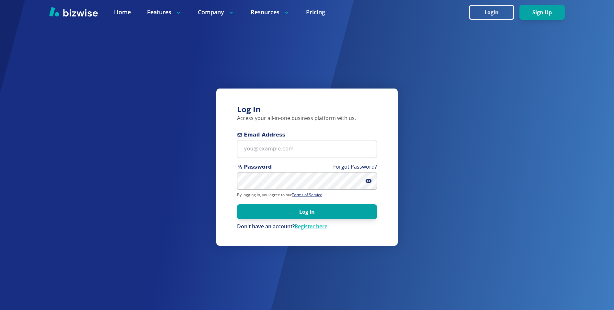 The image size is (614, 310). I want to click on a: Home, so click(122, 12).